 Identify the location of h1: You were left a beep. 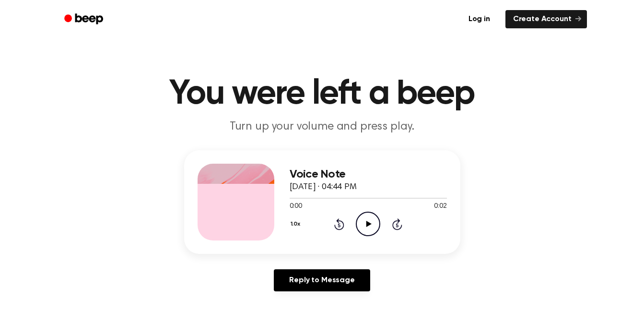
(322, 94).